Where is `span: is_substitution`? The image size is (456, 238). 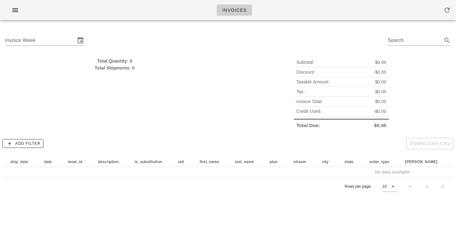 span: is_substitution is located at coordinates (148, 162).